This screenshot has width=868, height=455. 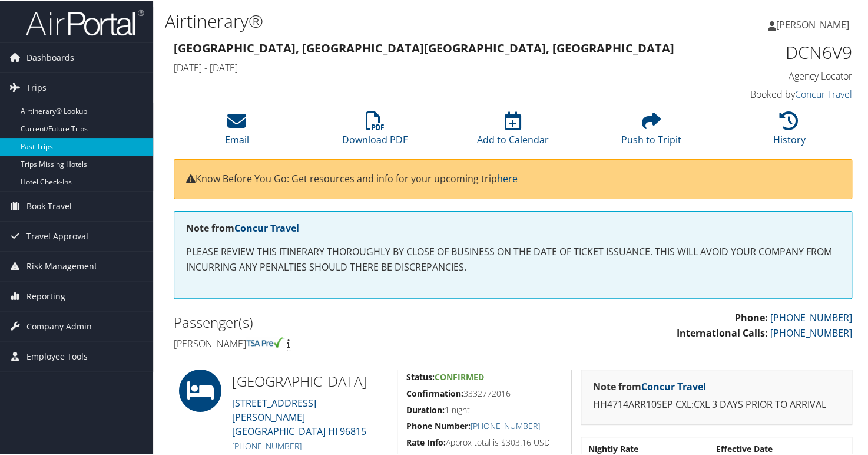 I want to click on span: Trips, so click(x=37, y=87).